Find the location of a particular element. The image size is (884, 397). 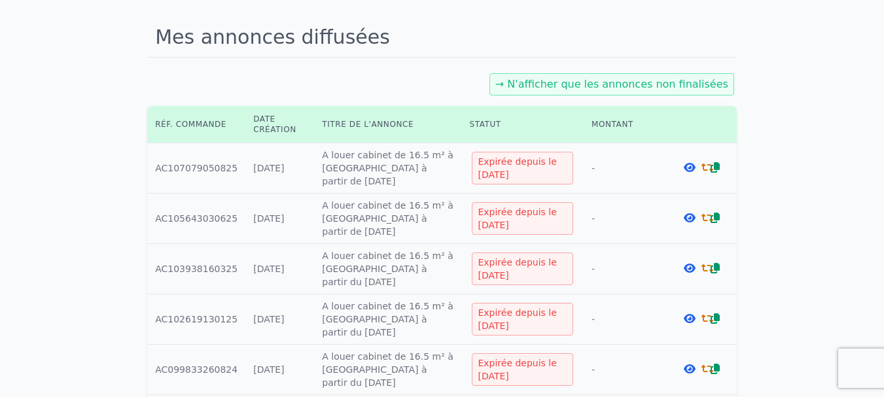

th: Statut is located at coordinates (522, 124).